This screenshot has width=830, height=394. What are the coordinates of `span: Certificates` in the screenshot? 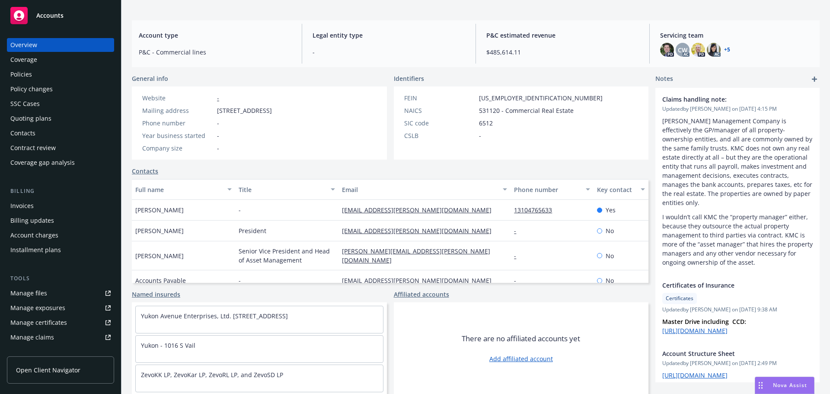 It's located at (680, 298).